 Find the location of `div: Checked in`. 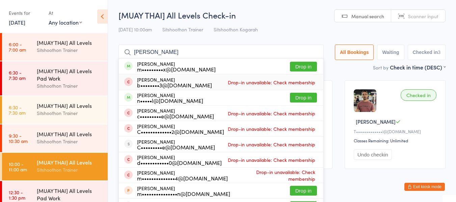

div: Checked in is located at coordinates (419, 95).